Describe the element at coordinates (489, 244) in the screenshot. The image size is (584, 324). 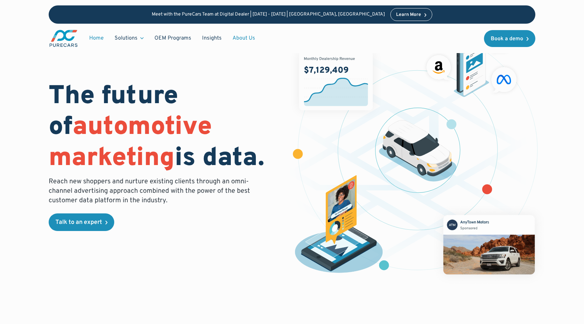
I see `img: mockup of facebook post` at that location.